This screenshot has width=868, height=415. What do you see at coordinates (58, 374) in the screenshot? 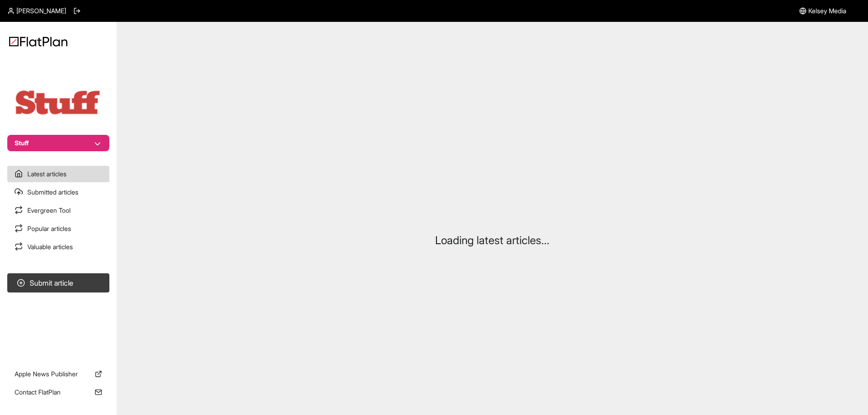
I see `a: Apple News Publisher` at bounding box center [58, 374].